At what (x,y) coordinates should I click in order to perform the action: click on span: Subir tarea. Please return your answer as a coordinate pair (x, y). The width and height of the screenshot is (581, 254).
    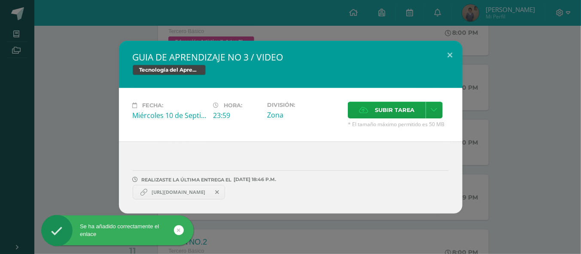
    Looking at the image, I should click on (395, 110).